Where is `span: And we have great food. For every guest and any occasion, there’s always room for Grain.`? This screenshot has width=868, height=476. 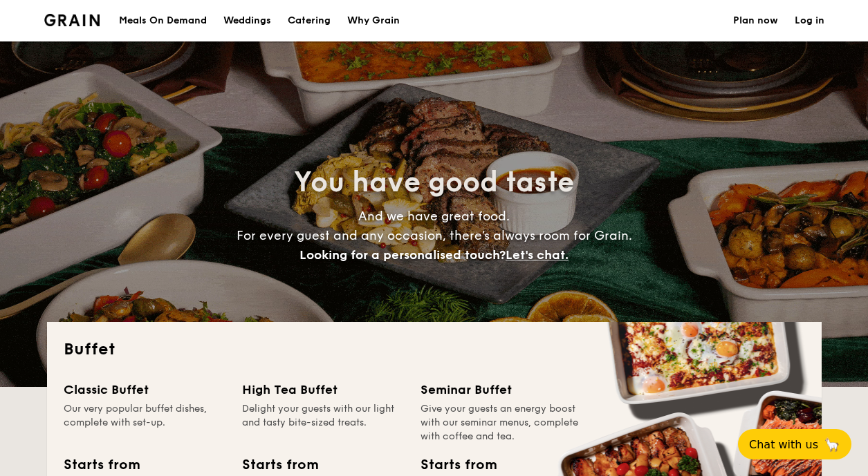 span: And we have great food. For every guest and any occasion, there’s always room for Grain. is located at coordinates (435, 235).